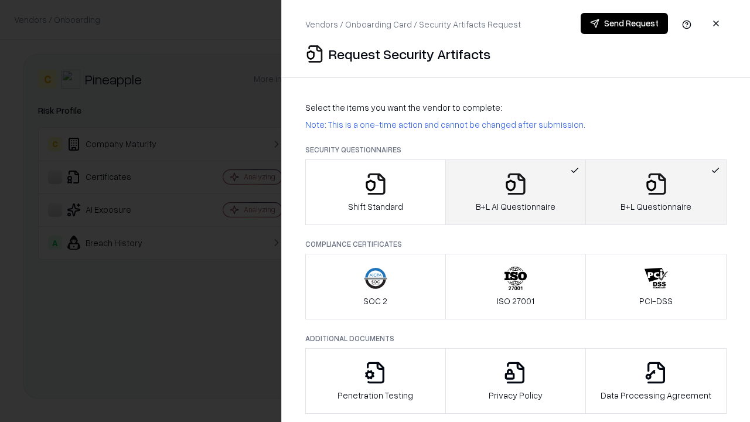 The height and width of the screenshot is (422, 750). I want to click on p: Note: This is a one-time action and cannot be changed after submission., so click(516, 124).